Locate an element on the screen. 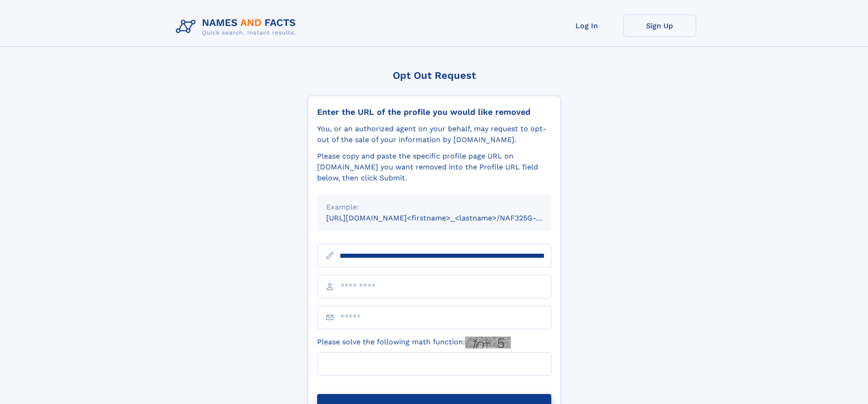 The width and height of the screenshot is (868, 404). div: You, or an authorized agent on your behalf, may request to opt-out of the sale of your informatio... is located at coordinates (434, 134).